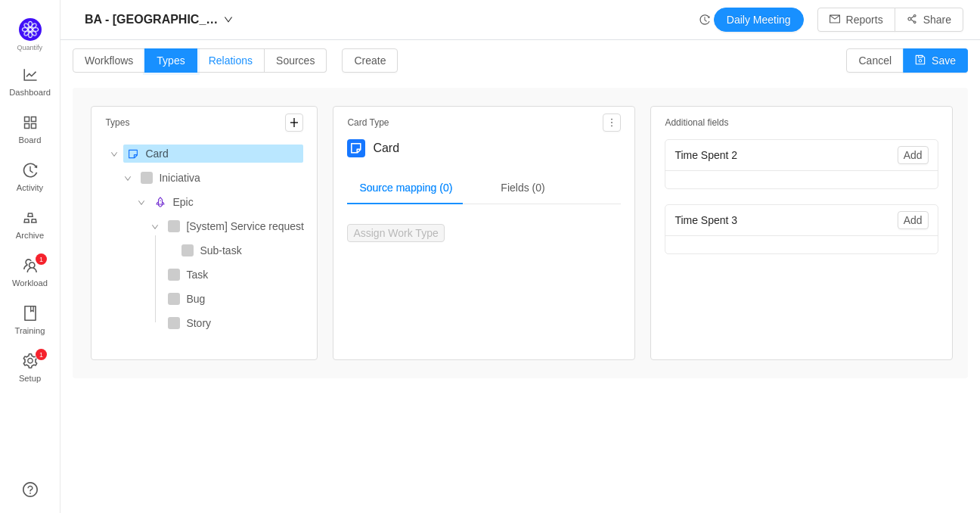 This screenshot has height=513, width=980. Describe the element at coordinates (30, 226) in the screenshot. I see `a: Archive` at that location.